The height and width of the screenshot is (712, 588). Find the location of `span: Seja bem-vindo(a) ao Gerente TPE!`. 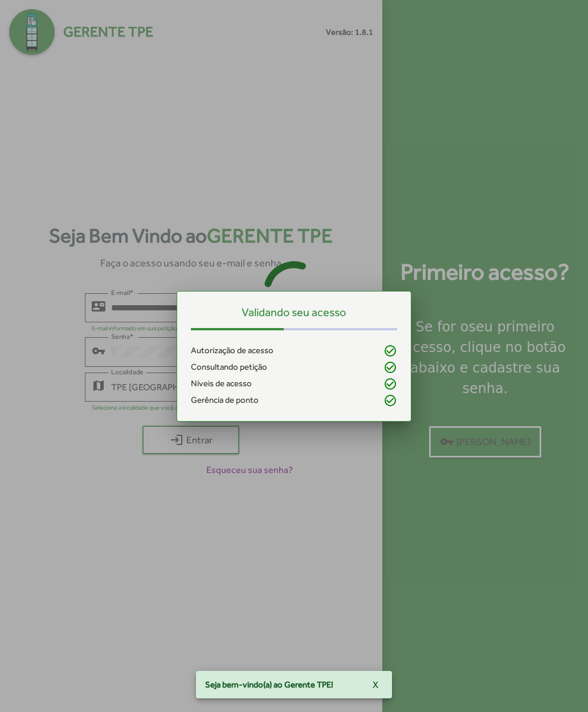

span: Seja bem-vindo(a) ao Gerente TPE! is located at coordinates (269, 684).